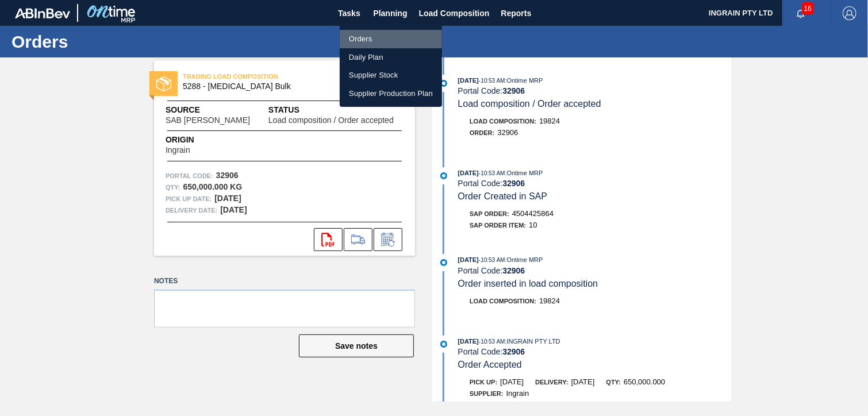 The width and height of the screenshot is (868, 416). Describe the element at coordinates (391, 75) in the screenshot. I see `li: Supplier Stock` at that location.